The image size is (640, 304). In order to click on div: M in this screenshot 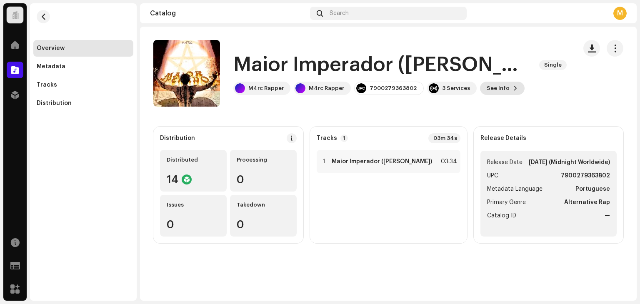, I will do `click(620, 13)`.